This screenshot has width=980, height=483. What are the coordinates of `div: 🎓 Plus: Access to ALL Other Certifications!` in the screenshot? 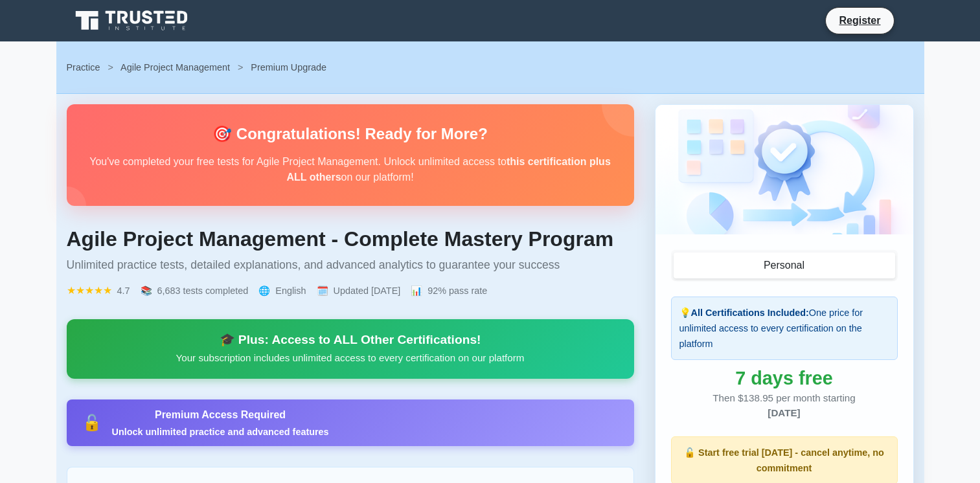 It's located at (350, 340).